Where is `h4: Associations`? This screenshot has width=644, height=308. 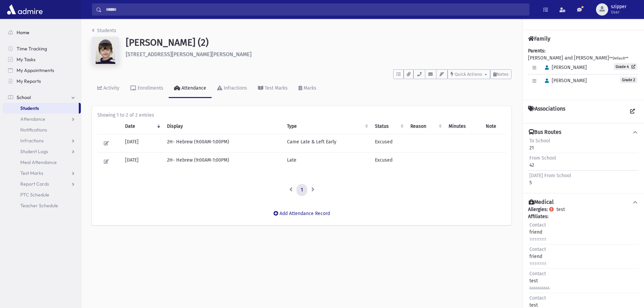 h4: Associations is located at coordinates (547, 111).